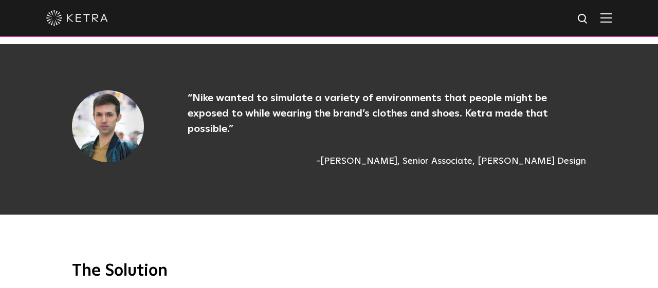 The image size is (658, 288). What do you see at coordinates (387, 114) in the screenshot?
I see `p: “Nike wanted to simulate a variety of environments that people might be exposed to while wearing ...` at bounding box center [387, 114].